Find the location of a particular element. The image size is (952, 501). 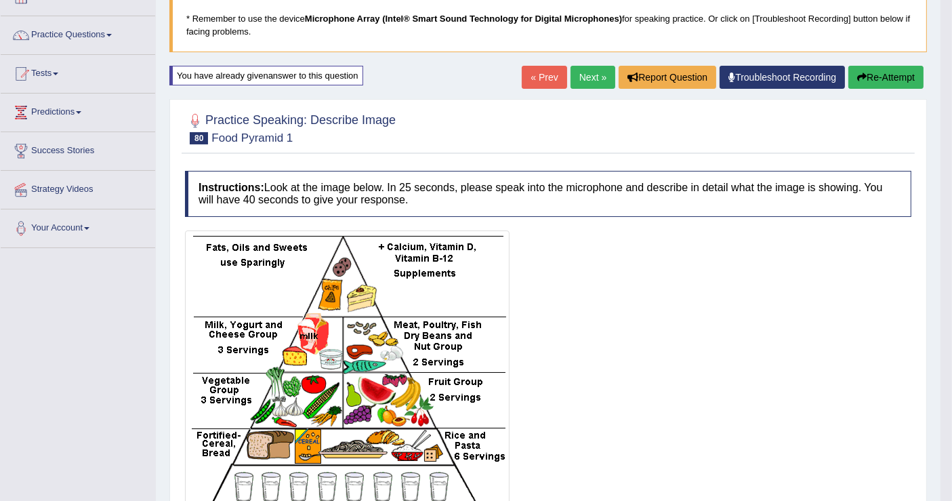

button: Re-Attempt is located at coordinates (885, 77).